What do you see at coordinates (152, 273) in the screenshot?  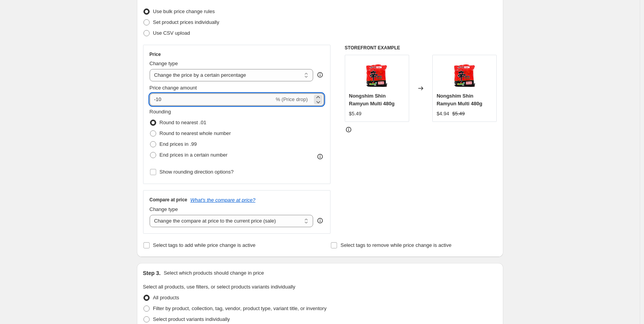 I see `h2: Step 3.` at bounding box center [152, 273].